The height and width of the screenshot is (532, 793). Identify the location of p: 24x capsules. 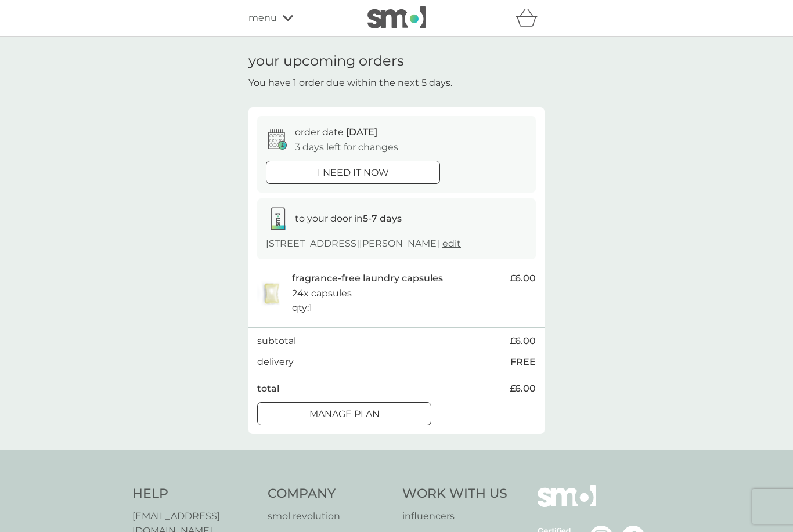
(322, 294).